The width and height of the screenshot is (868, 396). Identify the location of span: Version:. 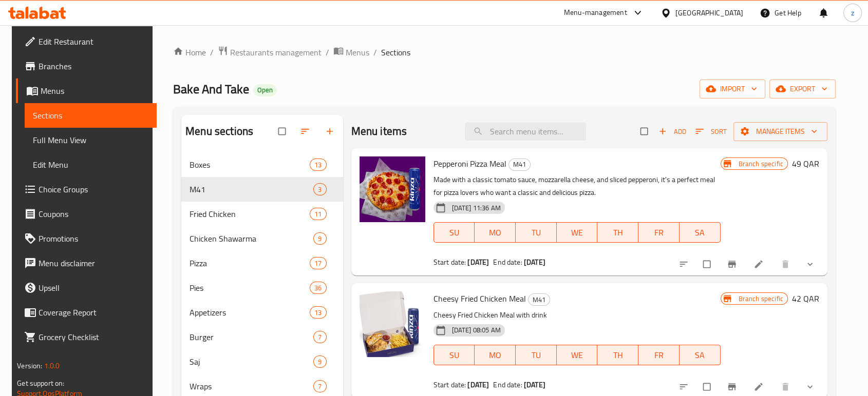
(29, 366).